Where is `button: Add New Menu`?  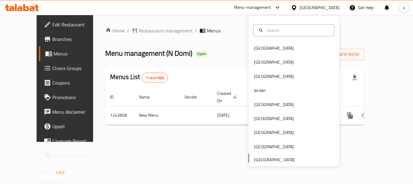
button: Add New Menu is located at coordinates (341, 54).